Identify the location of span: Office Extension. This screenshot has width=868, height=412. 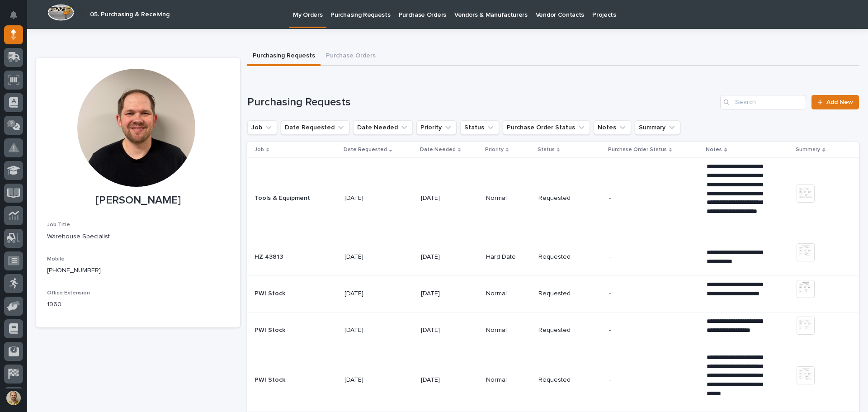
(69, 293).